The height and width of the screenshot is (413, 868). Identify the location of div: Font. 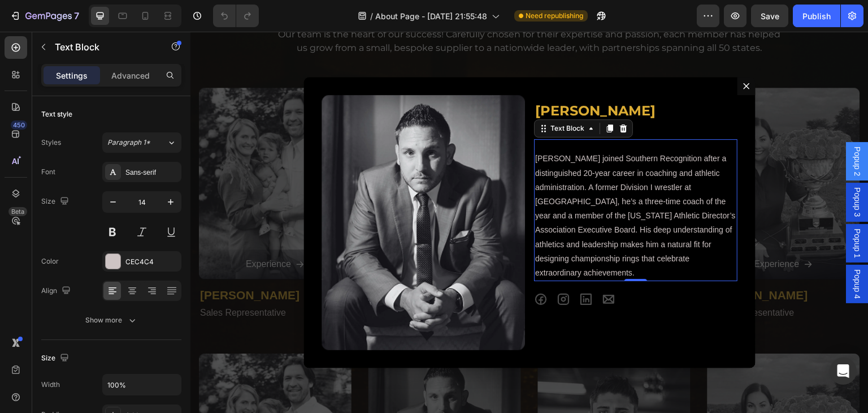
(48, 172).